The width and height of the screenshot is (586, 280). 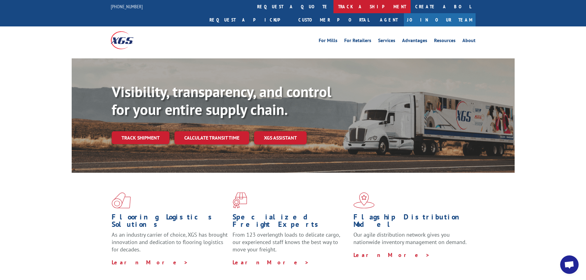 I want to click on b: Visibility, transparency, and control for your entire supply chain., so click(x=222, y=101).